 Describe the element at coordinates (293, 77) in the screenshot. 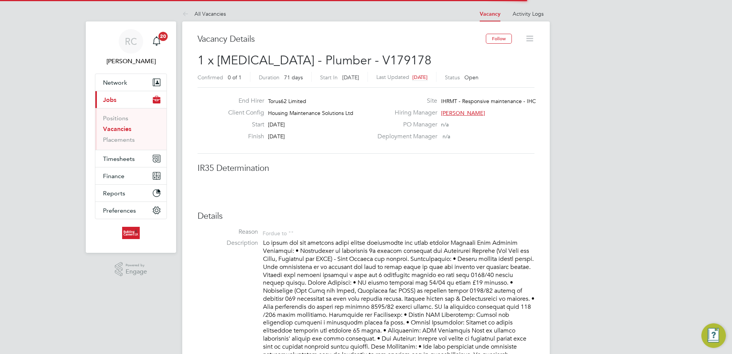

I see `span: 71 days` at that location.